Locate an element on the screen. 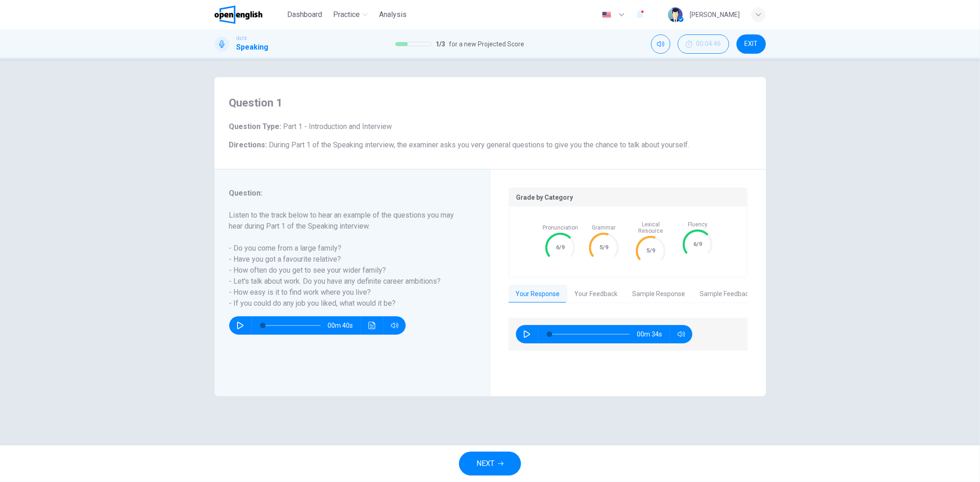  img: Profile picture is located at coordinates (675, 15).